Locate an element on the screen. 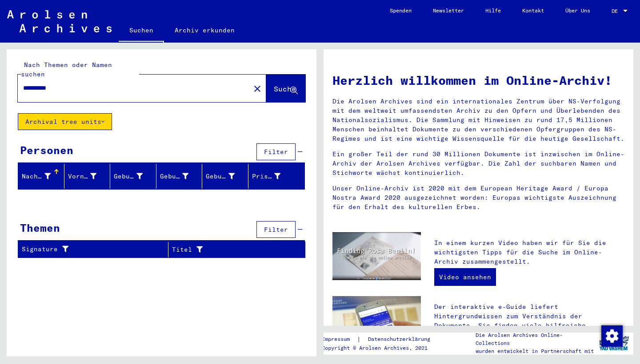  mat-header-cell: Geburtsdatum is located at coordinates (225, 176).